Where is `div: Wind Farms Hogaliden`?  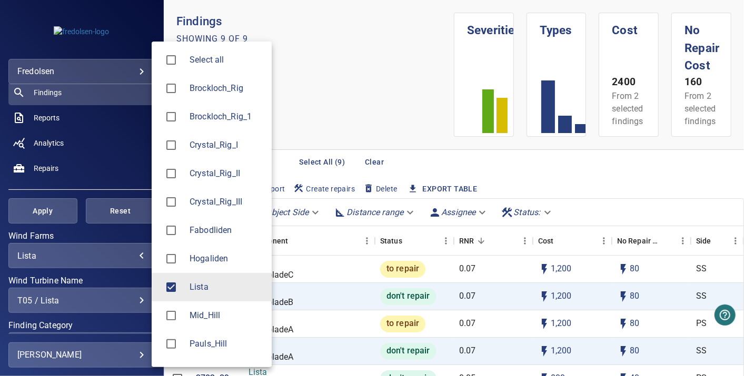
div: Wind Farms Hogaliden is located at coordinates (226, 259).